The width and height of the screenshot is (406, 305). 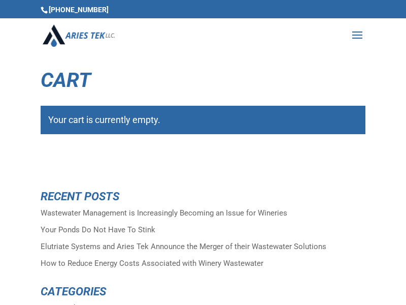 What do you see at coordinates (98, 229) in the screenshot?
I see `a: Your Ponds Do Not Have To Stink` at bounding box center [98, 229].